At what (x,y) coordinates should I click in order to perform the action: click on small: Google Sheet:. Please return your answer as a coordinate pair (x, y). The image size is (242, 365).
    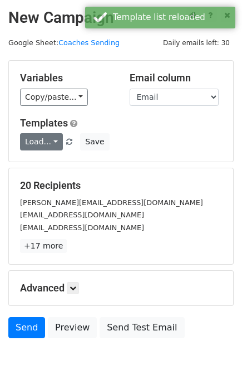
    Looking at the image, I should click on (64, 42).